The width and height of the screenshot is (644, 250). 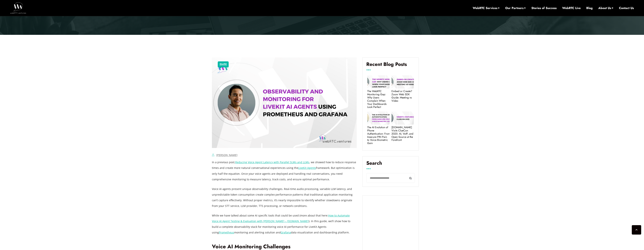 I want to click on p: While we have talked about some AI specific tools that could be used (more about that here: ). In..., so click(x=284, y=224).